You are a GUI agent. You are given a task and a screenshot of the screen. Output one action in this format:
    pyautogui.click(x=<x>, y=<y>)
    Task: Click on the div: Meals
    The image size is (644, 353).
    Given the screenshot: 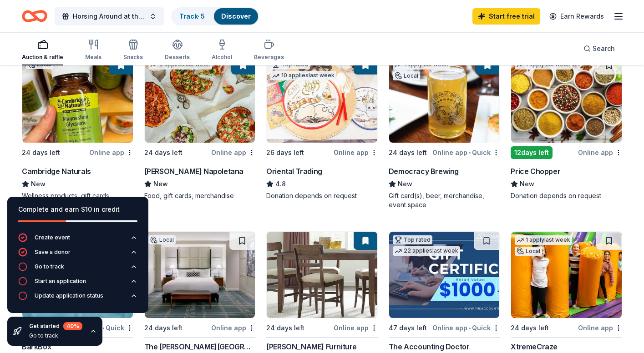 What is the action you would take?
    pyautogui.click(x=94, y=57)
    